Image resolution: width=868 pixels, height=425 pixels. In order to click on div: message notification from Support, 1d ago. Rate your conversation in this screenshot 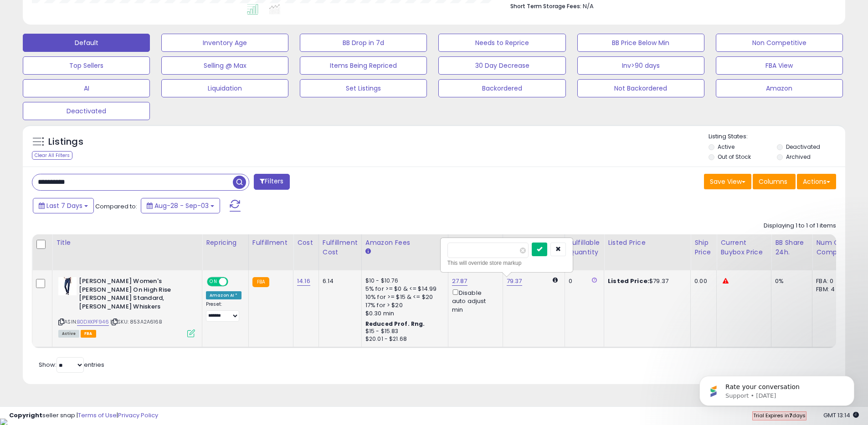, I will do `click(91, 34)`.